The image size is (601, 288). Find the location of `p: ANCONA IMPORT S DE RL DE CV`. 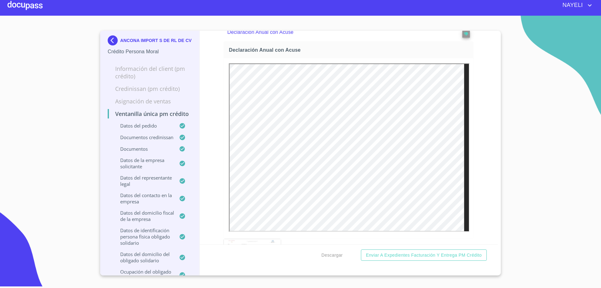

p: ANCONA IMPORT S DE RL DE CV is located at coordinates (156, 40).